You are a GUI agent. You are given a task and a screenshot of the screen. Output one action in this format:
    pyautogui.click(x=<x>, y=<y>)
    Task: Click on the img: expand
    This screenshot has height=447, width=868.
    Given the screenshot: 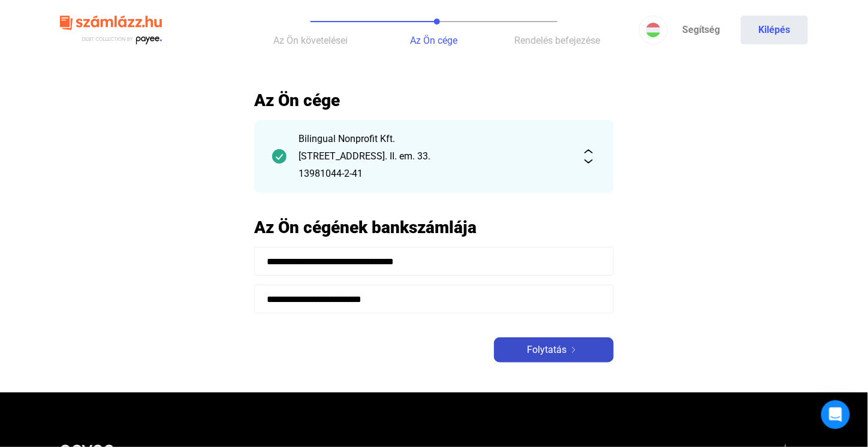 What is the action you would take?
    pyautogui.click(x=589, y=156)
    